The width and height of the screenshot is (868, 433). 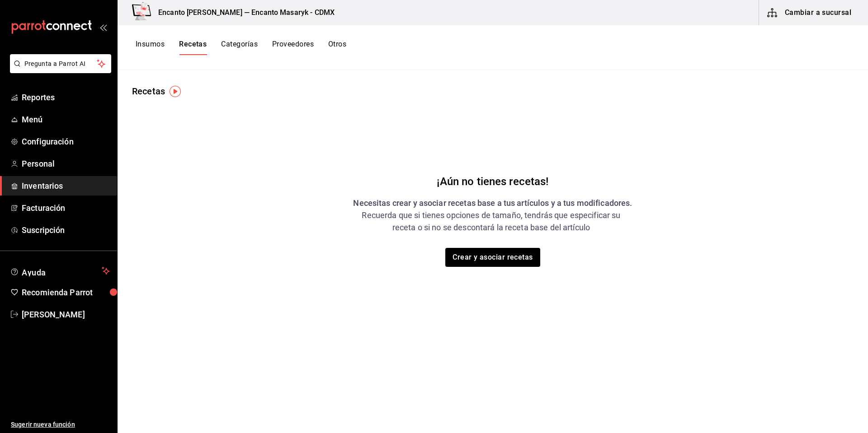 What do you see at coordinates (337, 47) in the screenshot?
I see `button: Otros` at bounding box center [337, 47].